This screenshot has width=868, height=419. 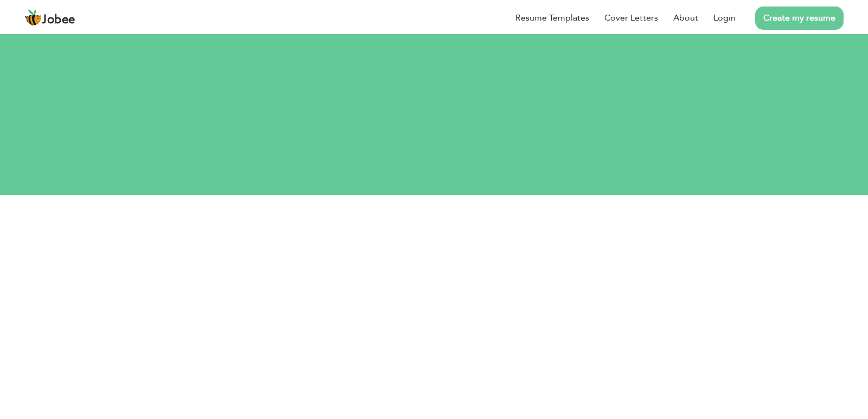 What do you see at coordinates (686, 18) in the screenshot?
I see `a: About` at bounding box center [686, 18].